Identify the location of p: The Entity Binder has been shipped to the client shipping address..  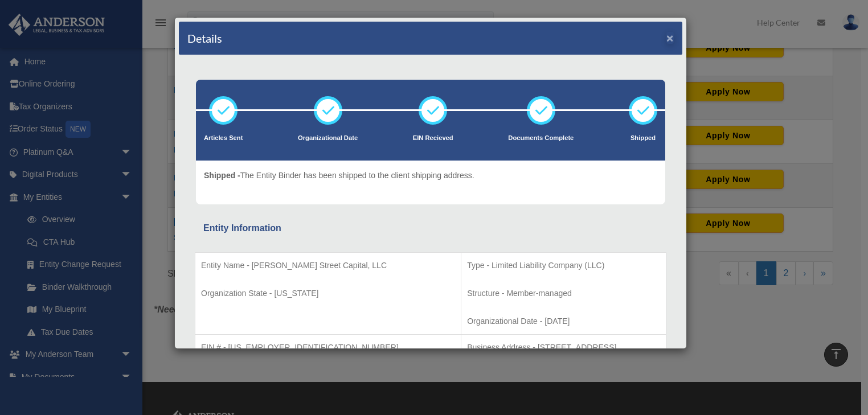
(339, 176).